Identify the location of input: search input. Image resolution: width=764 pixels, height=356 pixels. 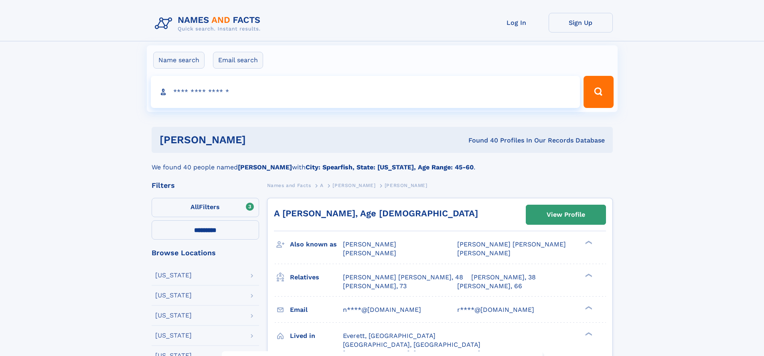
(365, 92).